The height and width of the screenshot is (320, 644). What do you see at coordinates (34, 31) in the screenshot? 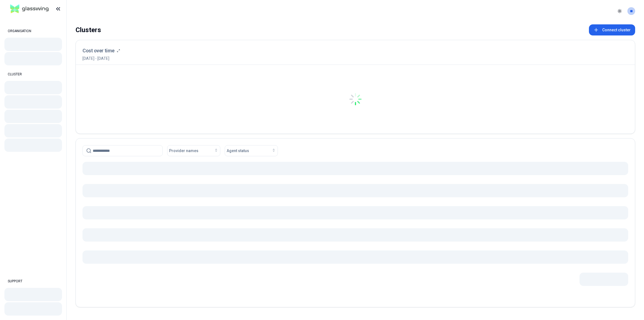
I see `div: ORGANISATION` at bounding box center [34, 31].